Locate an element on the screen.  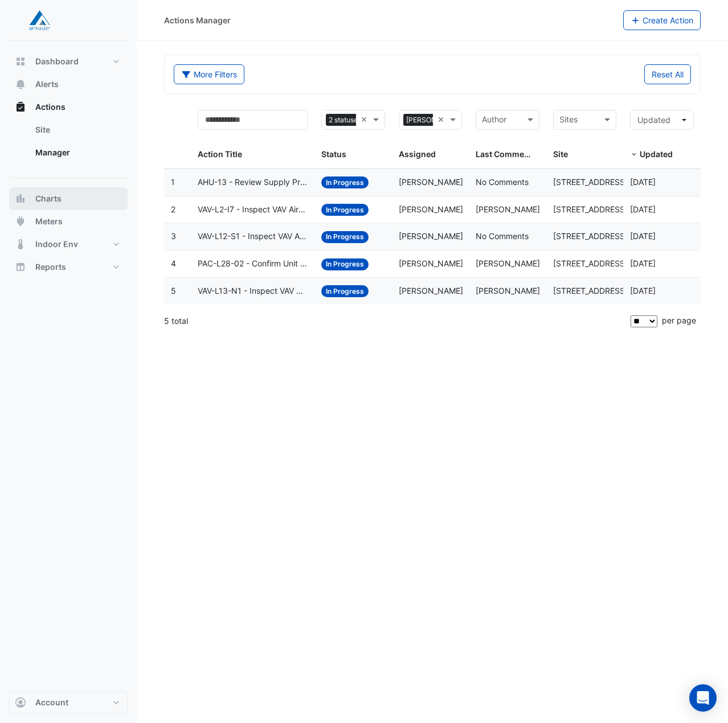
app-icon: Indoor Env is located at coordinates (20, 244).